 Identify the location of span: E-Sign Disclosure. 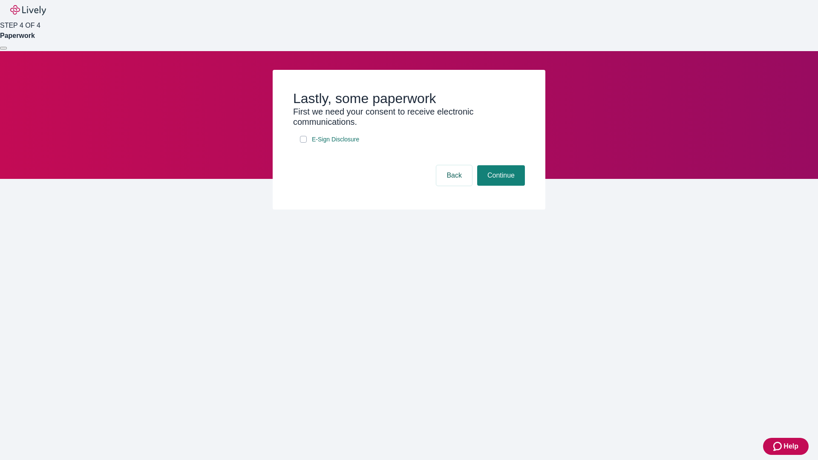
(335, 139).